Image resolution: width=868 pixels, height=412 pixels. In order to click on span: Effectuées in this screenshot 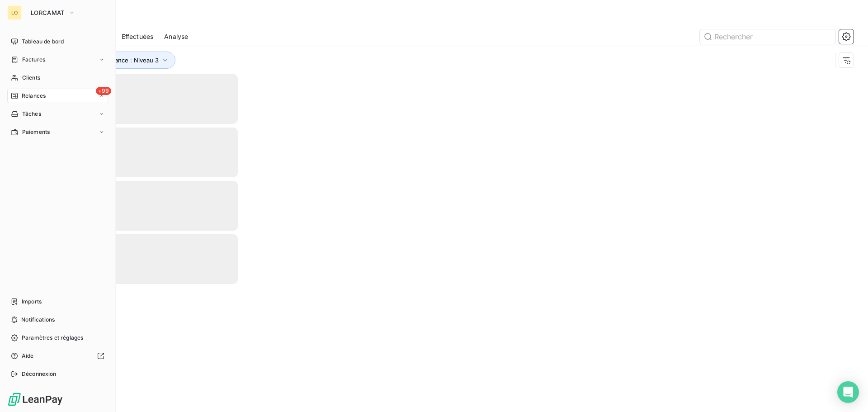, I will do `click(138, 37)`.